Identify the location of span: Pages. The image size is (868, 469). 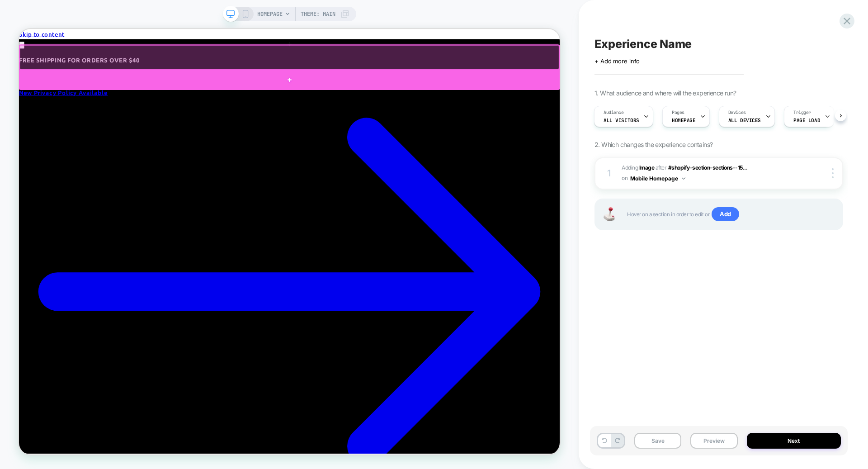
(678, 113).